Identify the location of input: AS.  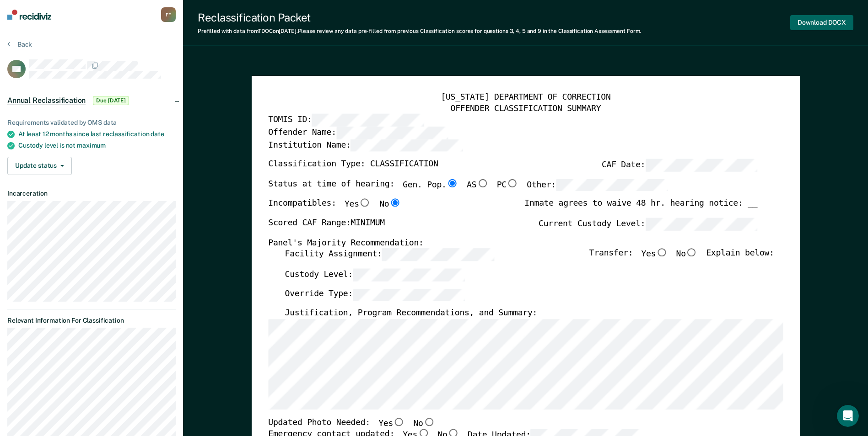
(482, 183).